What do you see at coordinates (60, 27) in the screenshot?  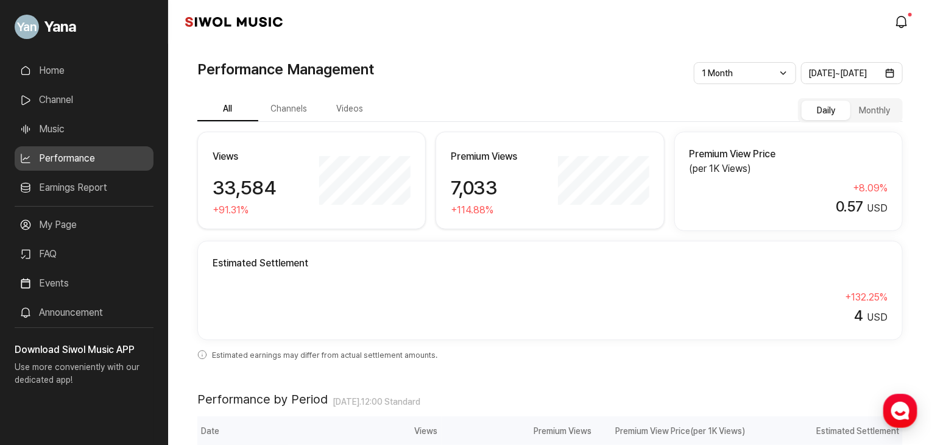 I see `span: Yana` at bounding box center [60, 27].